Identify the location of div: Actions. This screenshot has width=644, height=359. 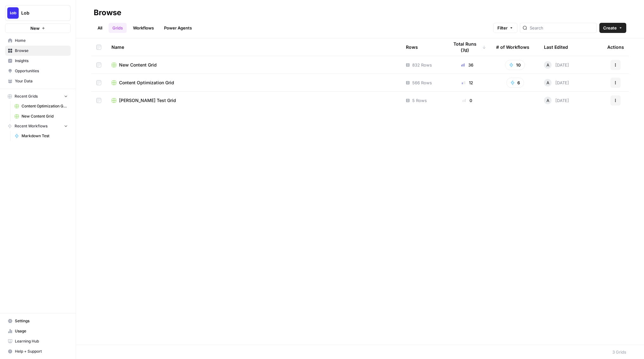
(616, 47).